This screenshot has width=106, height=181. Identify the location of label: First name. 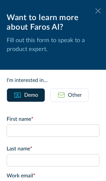
(53, 119).